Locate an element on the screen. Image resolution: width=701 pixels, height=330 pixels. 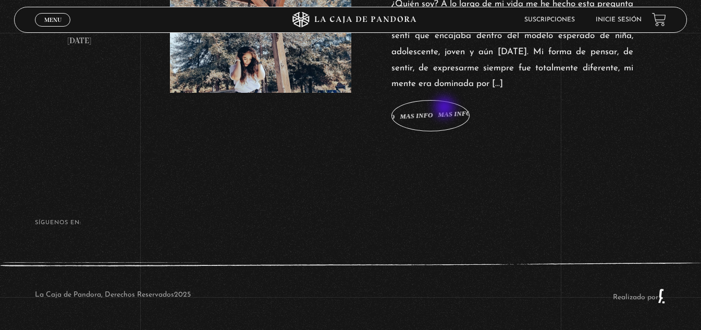
span: Menu is located at coordinates (53, 20).